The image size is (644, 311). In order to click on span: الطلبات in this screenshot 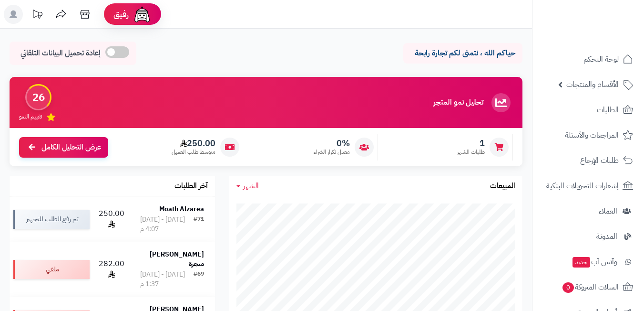, I will do `click(608, 109)`.